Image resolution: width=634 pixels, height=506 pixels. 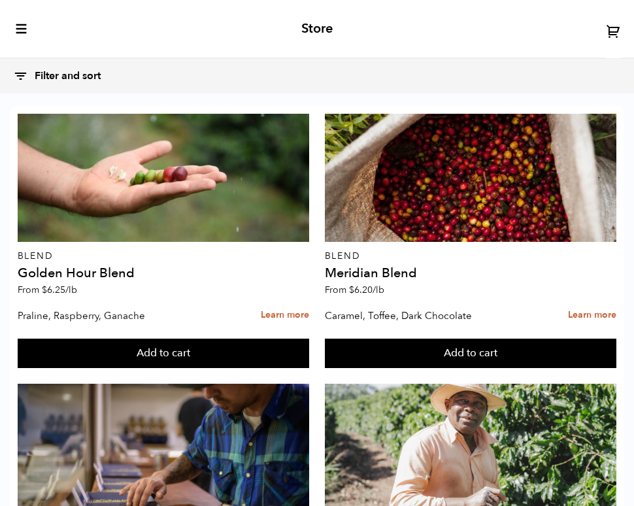 What do you see at coordinates (63, 76) in the screenshot?
I see `button: Filter and sort` at bounding box center [63, 76].